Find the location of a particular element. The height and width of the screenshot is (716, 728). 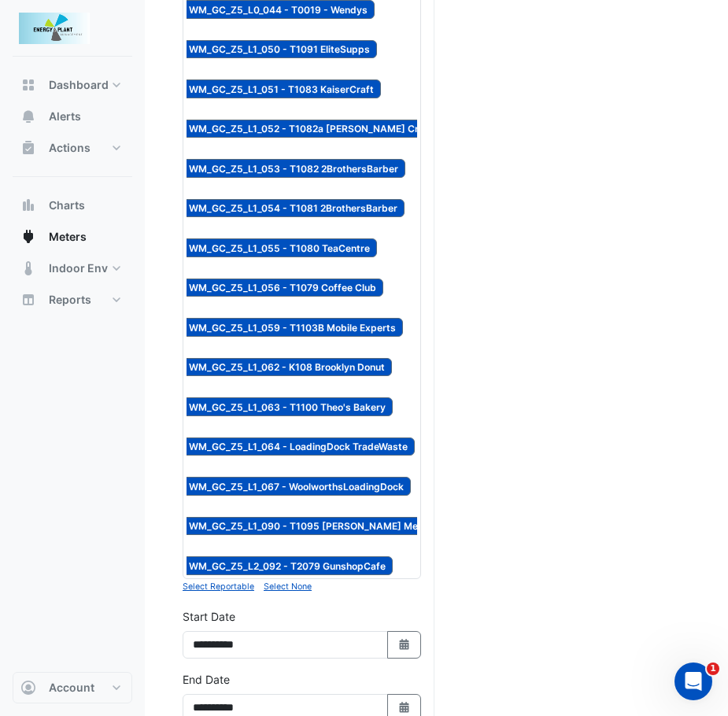

button: Select Reportable is located at coordinates (218, 586).